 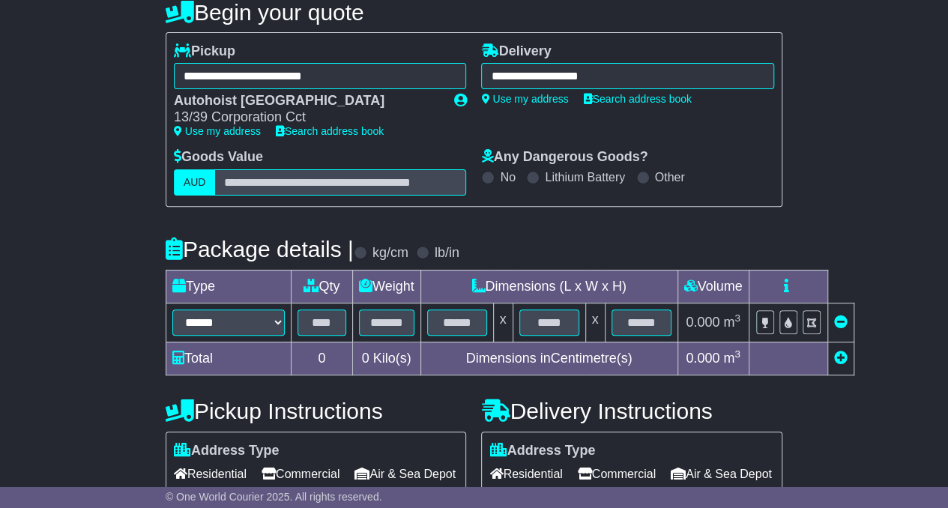 I want to click on h4: Package details |, so click(x=259, y=249).